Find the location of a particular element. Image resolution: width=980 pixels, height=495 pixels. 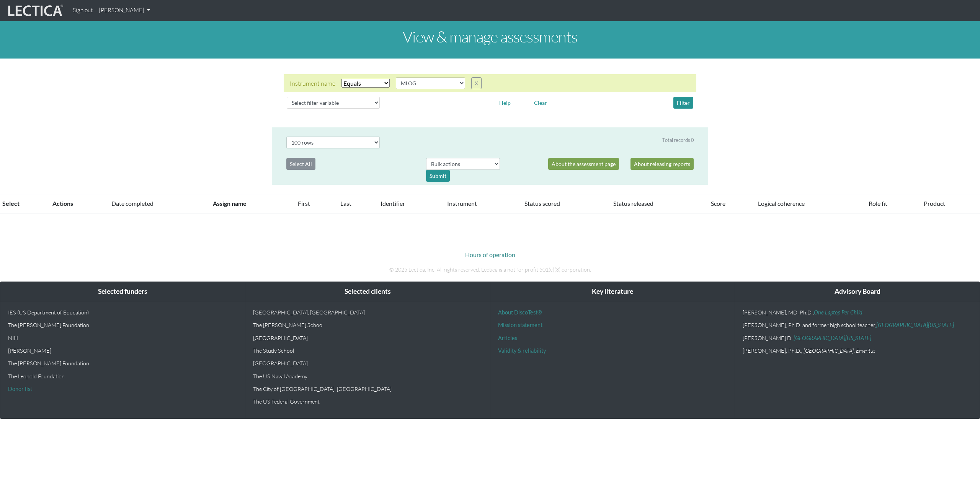

p: IES (US Department of Education) is located at coordinates (123, 312).